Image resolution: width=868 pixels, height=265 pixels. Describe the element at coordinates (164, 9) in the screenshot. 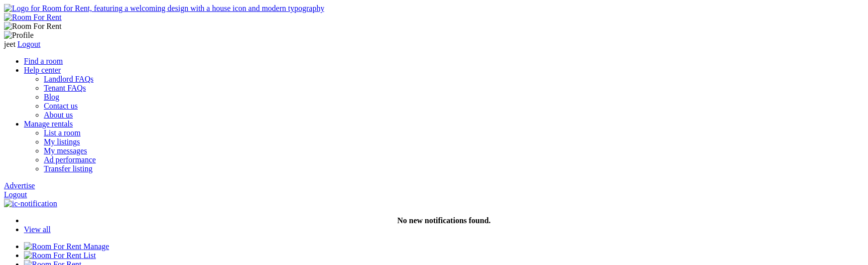

I see `img: Logo for Room for Rent, featuring a welcoming design with a house icon and modern typography` at that location.